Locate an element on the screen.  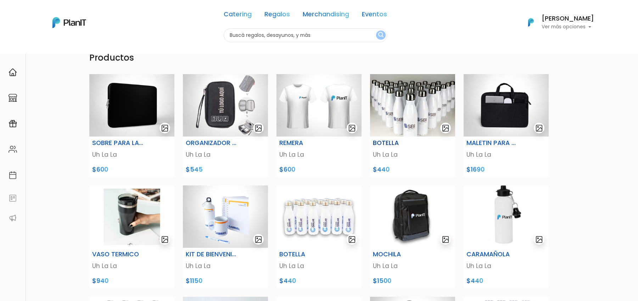
a: gallery-light MALETIN PARA NOTEBOOK Uh La La $1690 is located at coordinates (506, 125).